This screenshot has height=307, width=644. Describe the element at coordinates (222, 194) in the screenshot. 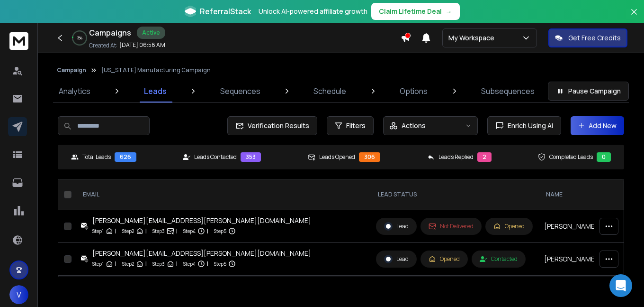

I see `th: EMAIL` at that location.